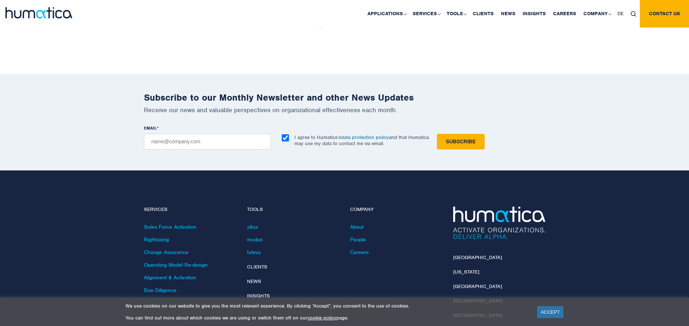  What do you see at coordinates (176, 265) in the screenshot?
I see `a: Operating Model Re-design` at bounding box center [176, 265].